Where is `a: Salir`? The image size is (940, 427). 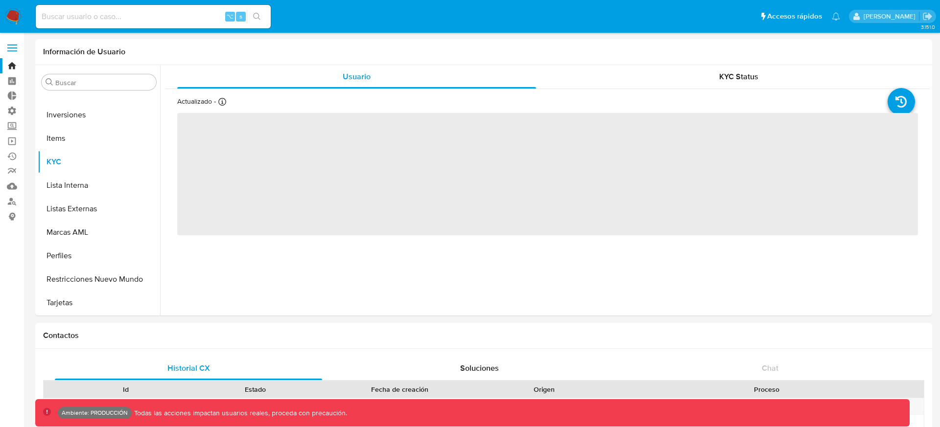 a: Salir is located at coordinates (927, 16).